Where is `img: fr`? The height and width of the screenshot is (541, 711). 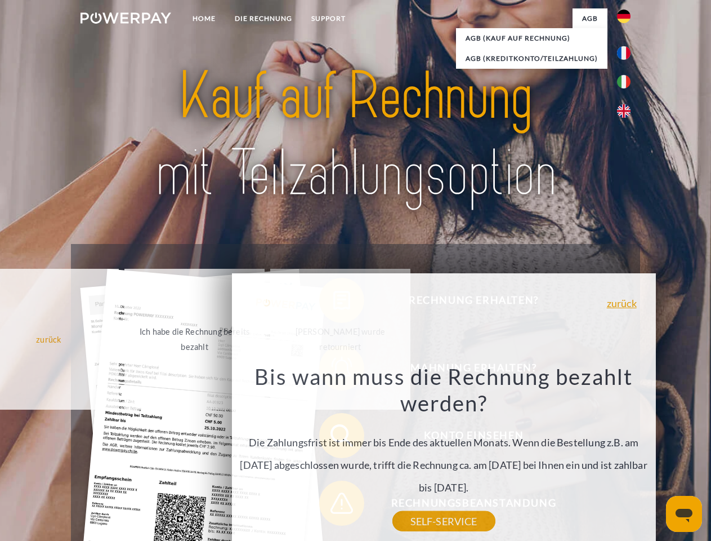 img: fr is located at coordinates (624, 53).